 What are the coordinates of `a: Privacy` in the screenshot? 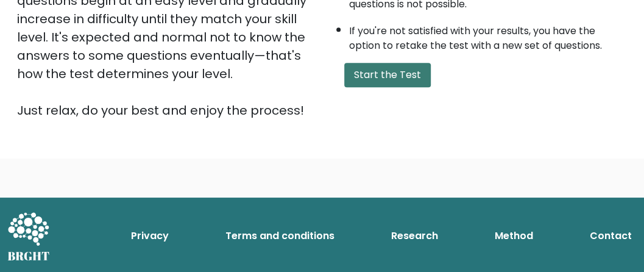 It's located at (150, 236).